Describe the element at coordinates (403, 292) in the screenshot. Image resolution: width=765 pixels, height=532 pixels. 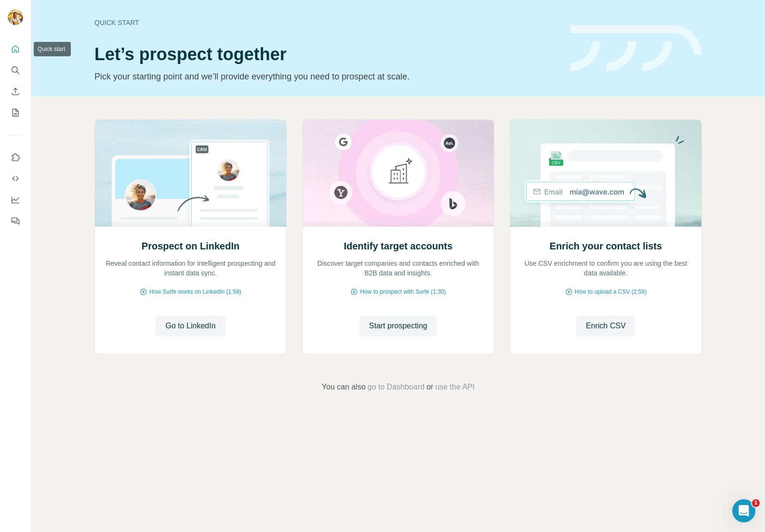
I see `span: How to prospect with Surfe (1:30)` at that location.